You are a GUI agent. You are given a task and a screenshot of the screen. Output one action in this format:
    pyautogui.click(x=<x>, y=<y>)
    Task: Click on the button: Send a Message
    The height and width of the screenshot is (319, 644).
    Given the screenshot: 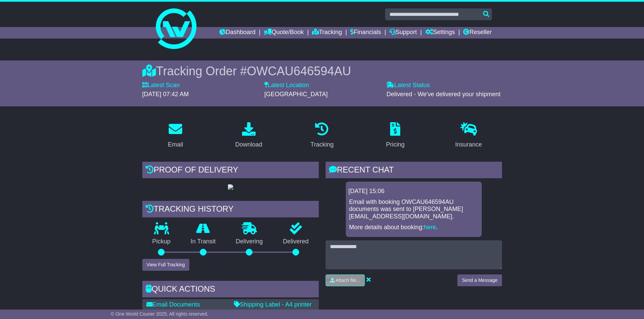 What is the action you would take?
    pyautogui.click(x=480, y=280)
    